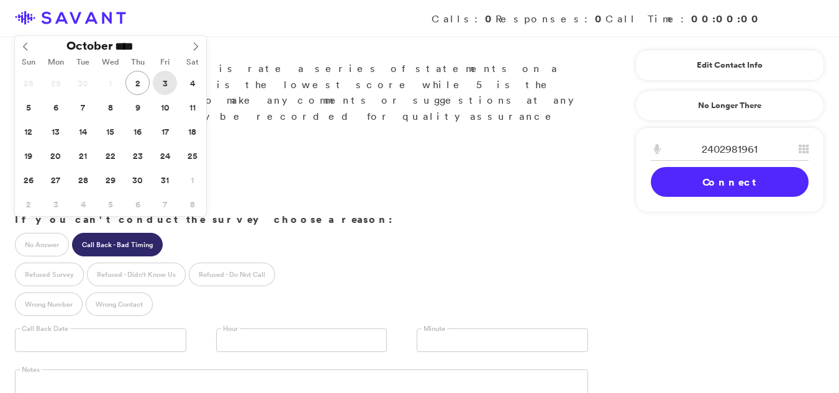  I want to click on a: Edit Contact Info, so click(730, 65).